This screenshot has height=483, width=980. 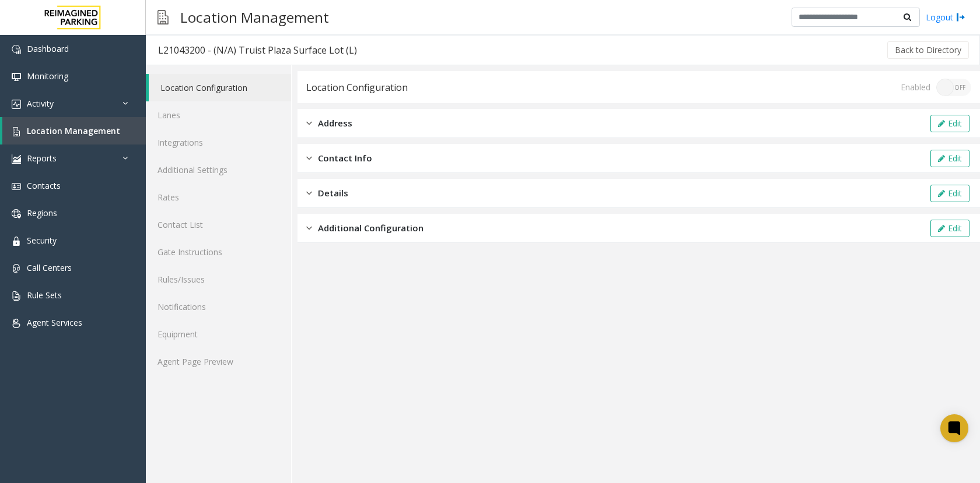 I want to click on span: Security, so click(x=41, y=240).